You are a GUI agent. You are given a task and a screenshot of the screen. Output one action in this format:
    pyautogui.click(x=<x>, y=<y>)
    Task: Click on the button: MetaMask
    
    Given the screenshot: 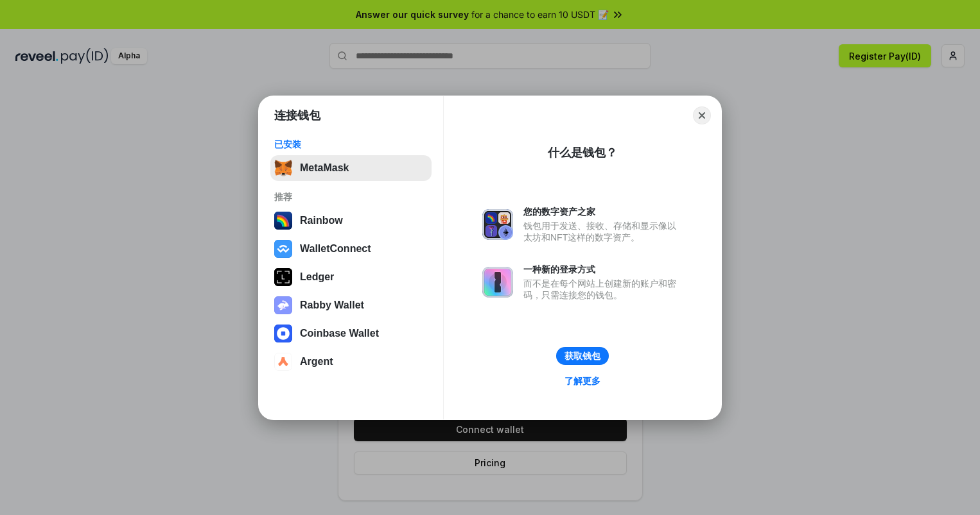 What is the action you would take?
    pyautogui.click(x=351, y=168)
    